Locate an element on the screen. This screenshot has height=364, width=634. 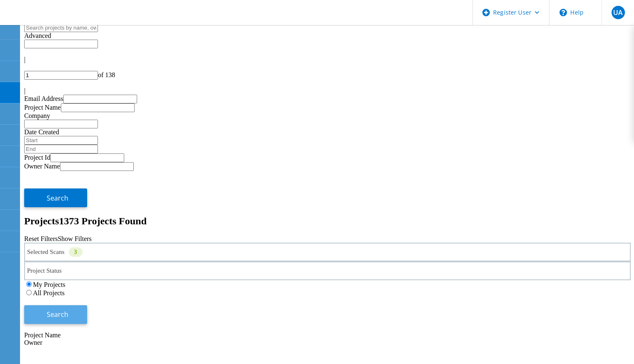
label: All Projects is located at coordinates (49, 293).